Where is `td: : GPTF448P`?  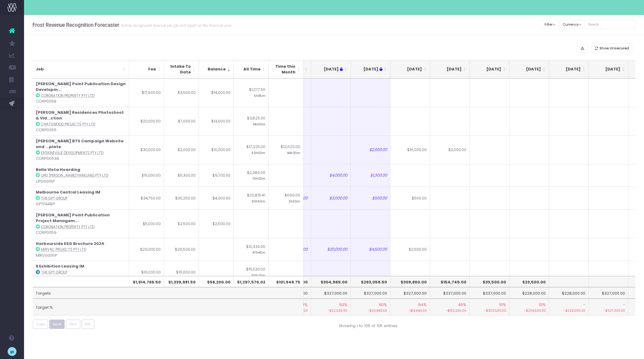 td: : GPTF448P is located at coordinates (81, 198).